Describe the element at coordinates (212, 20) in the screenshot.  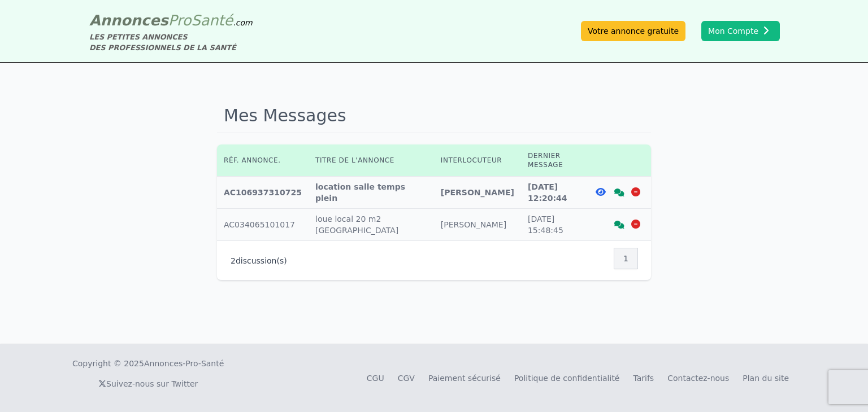
I see `span: Santé` at that location.